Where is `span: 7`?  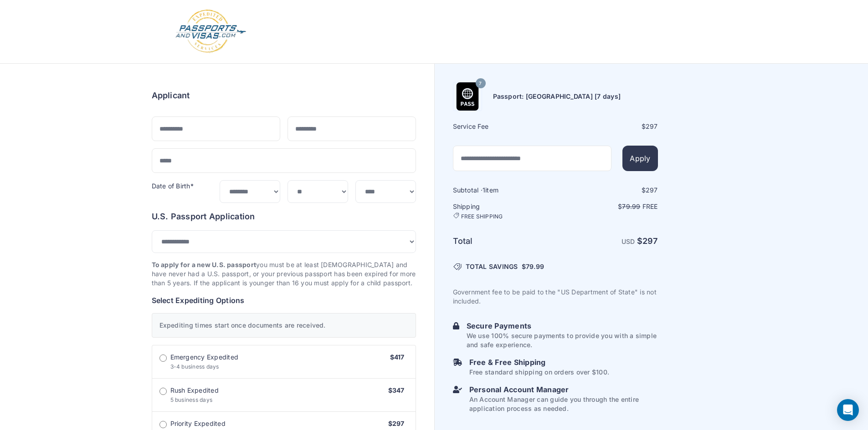 span: 7 is located at coordinates (480, 83).